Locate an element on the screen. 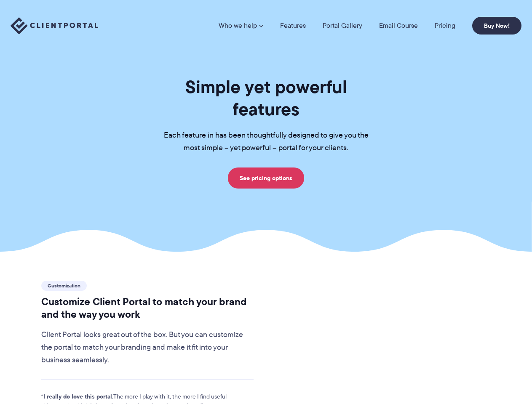 This screenshot has height=404, width=532. a: Who we help is located at coordinates (241, 26).